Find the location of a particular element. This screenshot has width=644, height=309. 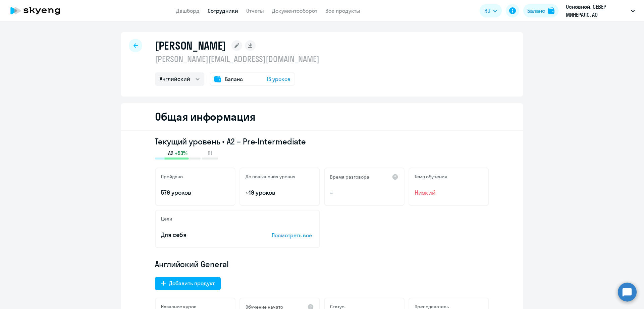

a: Отчеты is located at coordinates (255, 11).